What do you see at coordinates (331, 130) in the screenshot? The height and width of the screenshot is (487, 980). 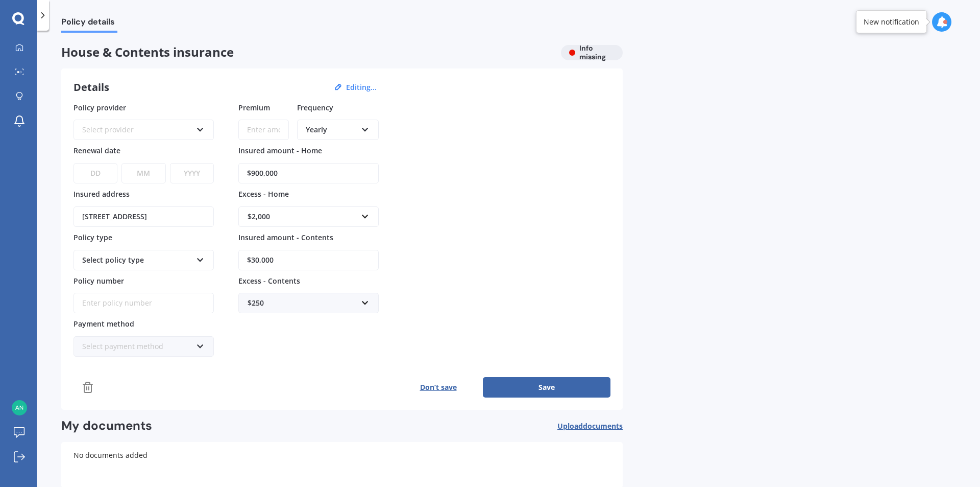 I see `div: Yearly` at bounding box center [331, 130].